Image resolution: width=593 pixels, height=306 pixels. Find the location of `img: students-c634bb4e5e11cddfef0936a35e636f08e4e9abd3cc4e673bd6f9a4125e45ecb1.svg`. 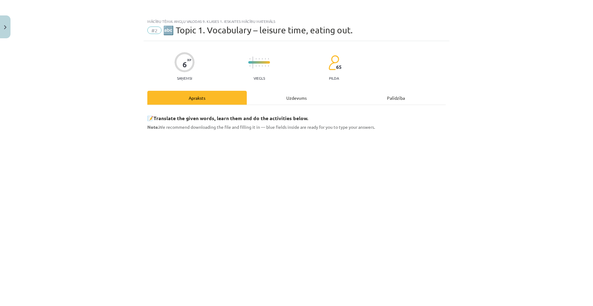

img: students-c634bb4e5e11cddfef0936a35e636f08e4e9abd3cc4e673bd6f9a4125e45ecb1.svg is located at coordinates (333, 63).